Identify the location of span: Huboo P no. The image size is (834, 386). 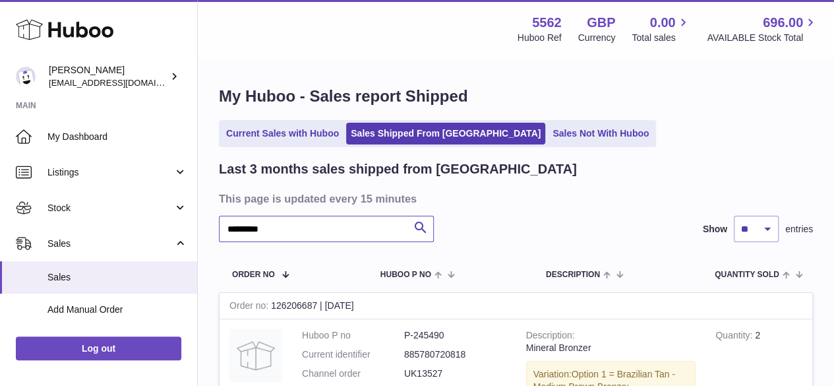
(405, 274).